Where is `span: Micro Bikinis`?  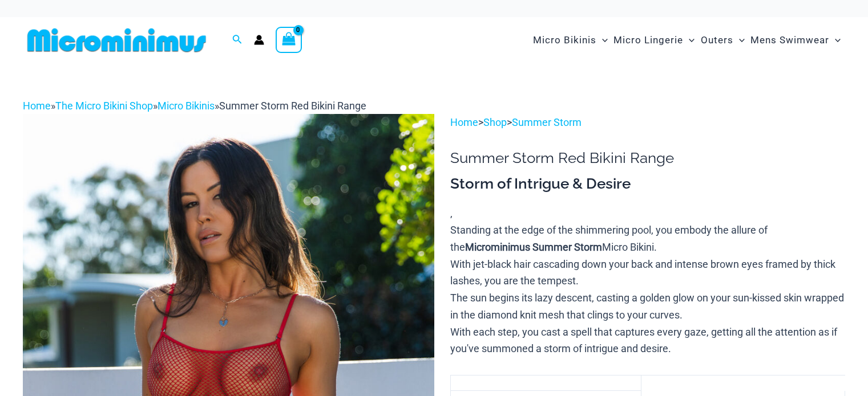
span: Micro Bikinis is located at coordinates (565, 40).